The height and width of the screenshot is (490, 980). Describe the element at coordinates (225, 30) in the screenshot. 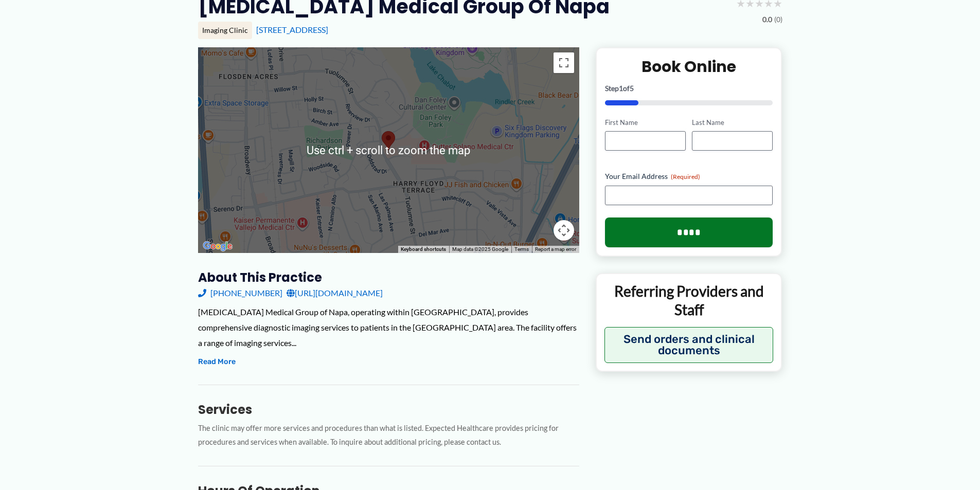

I see `div: Imaging Clinic` at that location.